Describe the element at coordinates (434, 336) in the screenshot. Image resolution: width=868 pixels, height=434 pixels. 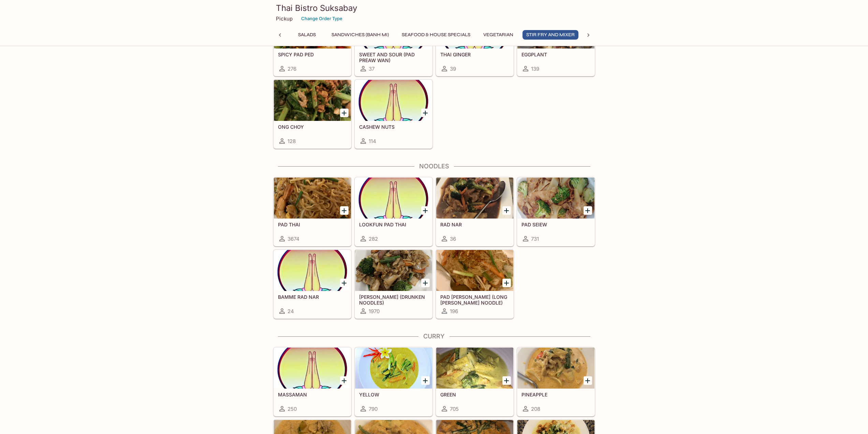
I see `h4: Curry` at that location.